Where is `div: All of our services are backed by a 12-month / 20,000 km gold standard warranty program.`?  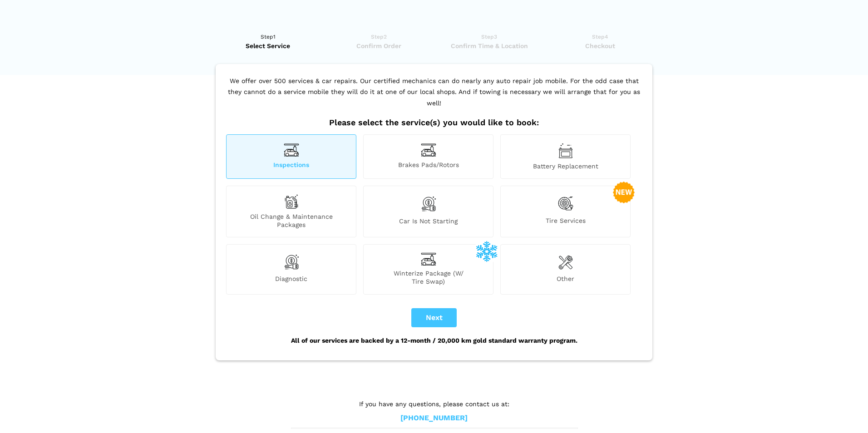
div: All of our services are backed by a 12-month / 20,000 km gold standard warranty program. is located at coordinates (434, 340).